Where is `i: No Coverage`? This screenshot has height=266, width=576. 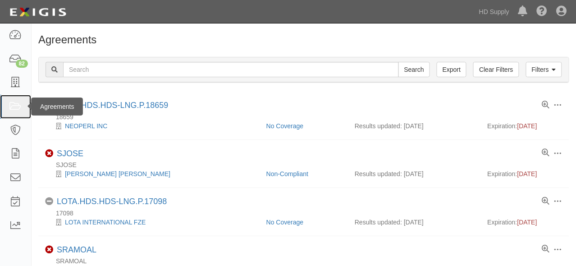 i: No Coverage is located at coordinates (49, 201).